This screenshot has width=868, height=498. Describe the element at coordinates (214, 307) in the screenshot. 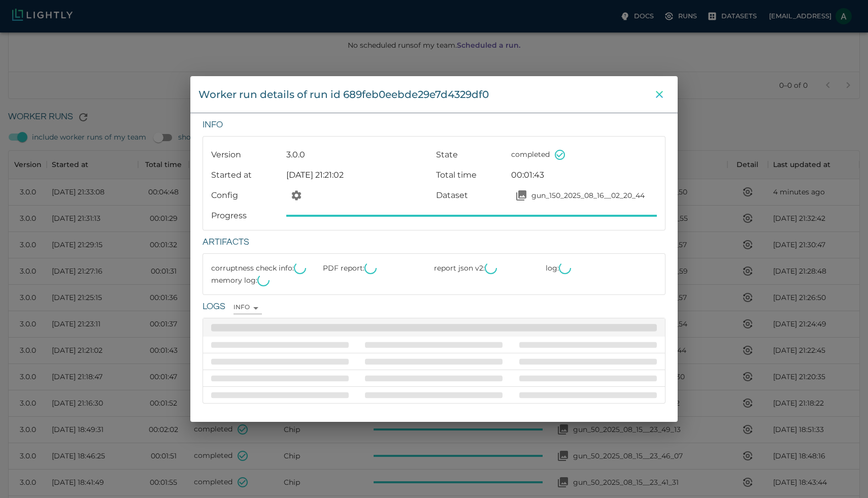

I see `h6: Logs` at that location.